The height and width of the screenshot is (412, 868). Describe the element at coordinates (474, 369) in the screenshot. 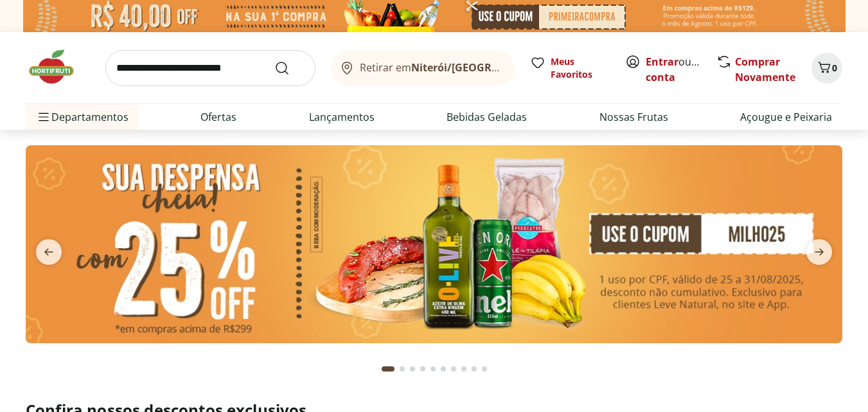

I see `button: Go to page 9 from fs-carousel` at that location.